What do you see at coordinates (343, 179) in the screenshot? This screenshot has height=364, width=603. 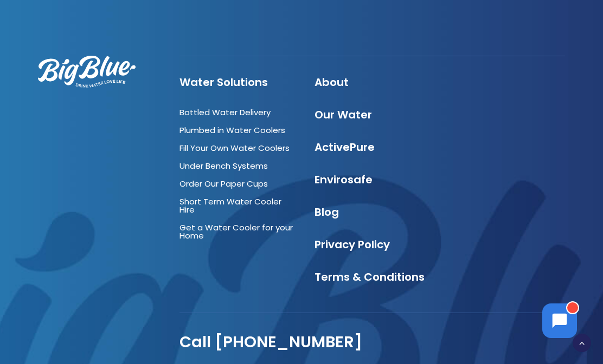 I see `a: Envirosafe` at bounding box center [343, 179].